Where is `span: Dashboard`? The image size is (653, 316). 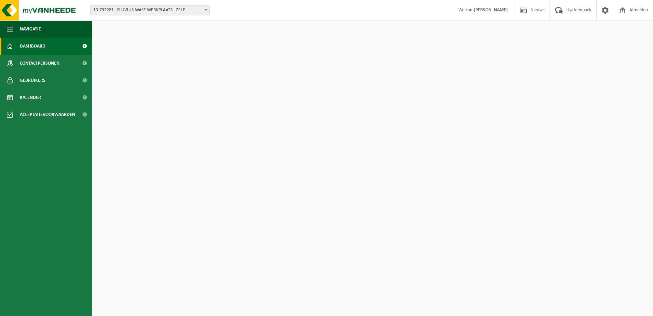 span: Dashboard is located at coordinates (32, 46).